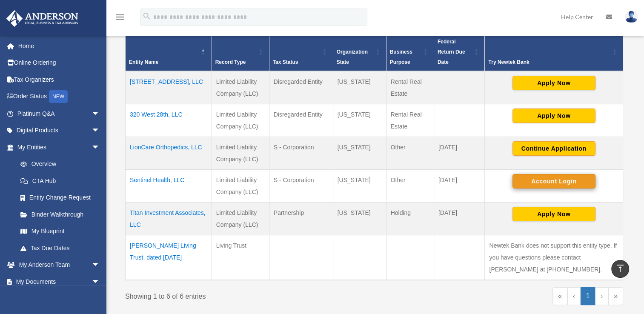  What do you see at coordinates (58, 96) in the screenshot?
I see `div: NEW` at bounding box center [58, 96].